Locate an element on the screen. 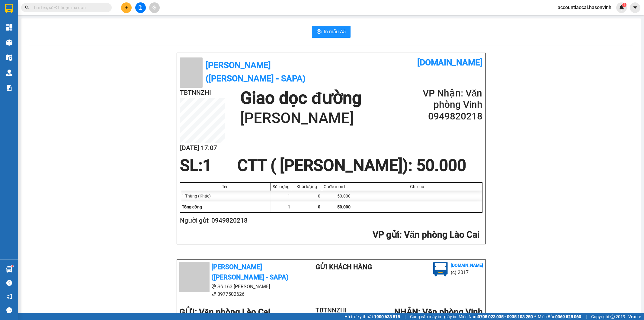  span: Miền Nam is located at coordinates (496, 317).